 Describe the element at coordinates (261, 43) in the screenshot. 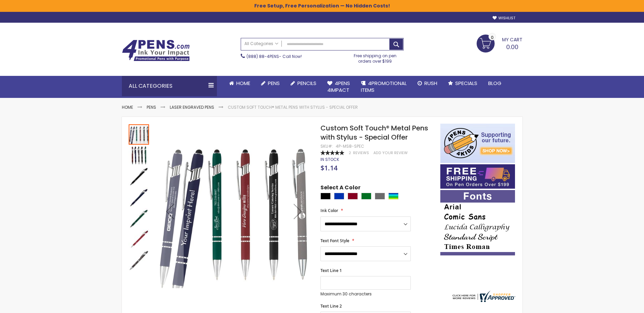

I see `a: All Categories` at that location.